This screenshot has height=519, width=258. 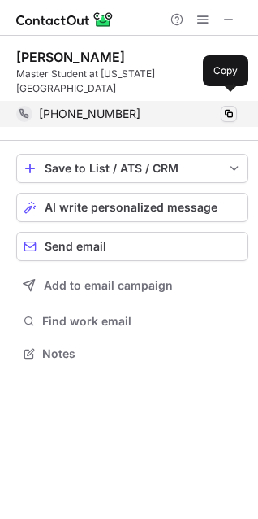 What do you see at coordinates (142, 321) in the screenshot?
I see `span: Find work email` at bounding box center [142, 321].